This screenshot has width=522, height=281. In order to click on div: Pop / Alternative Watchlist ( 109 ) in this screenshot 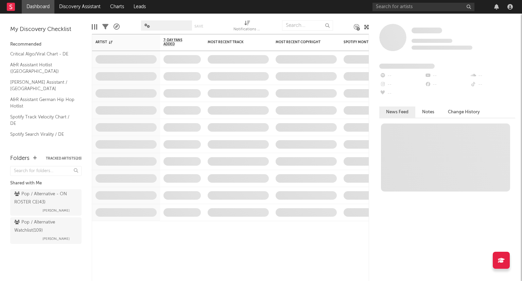, I will do `click(45, 226)`.